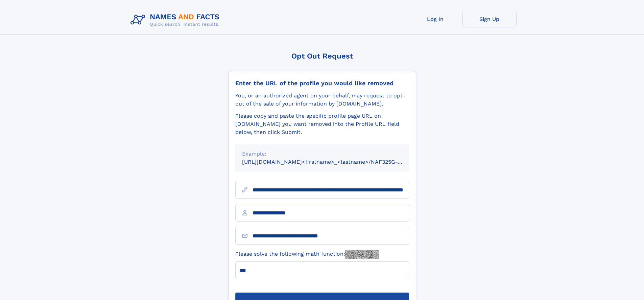 The image size is (644, 300). Describe the element at coordinates (177, 20) in the screenshot. I see `img: Logo Names and Facts` at that location.